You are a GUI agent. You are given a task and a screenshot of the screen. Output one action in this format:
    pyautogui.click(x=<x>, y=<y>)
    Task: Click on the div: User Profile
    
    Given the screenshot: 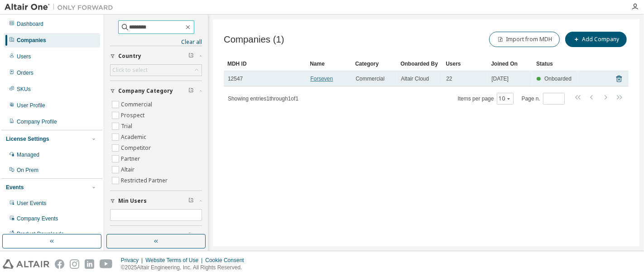 What is the action you would take?
    pyautogui.click(x=31, y=106)
    